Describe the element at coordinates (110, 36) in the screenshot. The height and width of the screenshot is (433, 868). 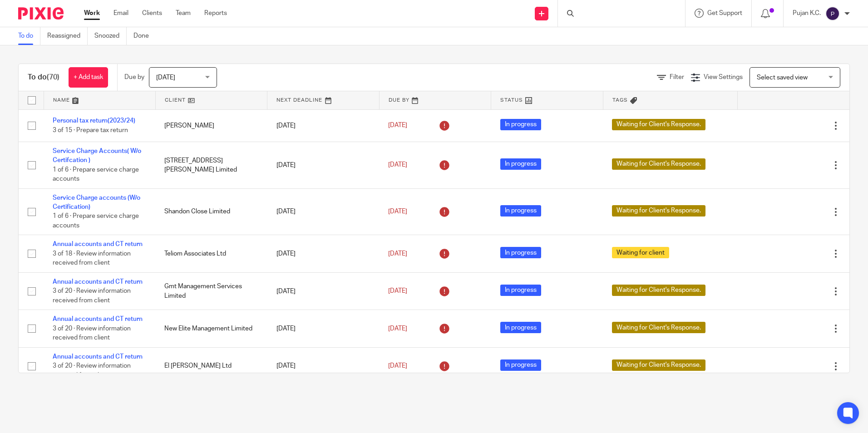
I see `a: Snoozed` at that location.